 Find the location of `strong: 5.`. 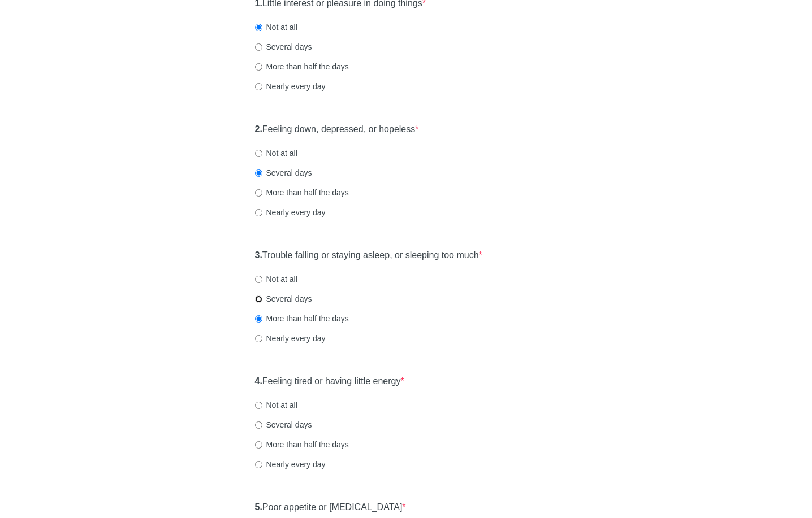

strong: 5. is located at coordinates (258, 507).